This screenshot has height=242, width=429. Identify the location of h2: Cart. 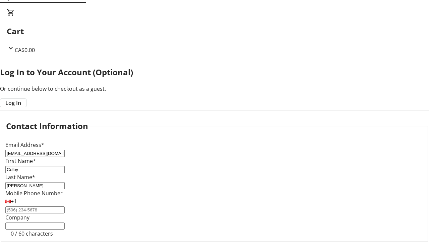
(215, 31).